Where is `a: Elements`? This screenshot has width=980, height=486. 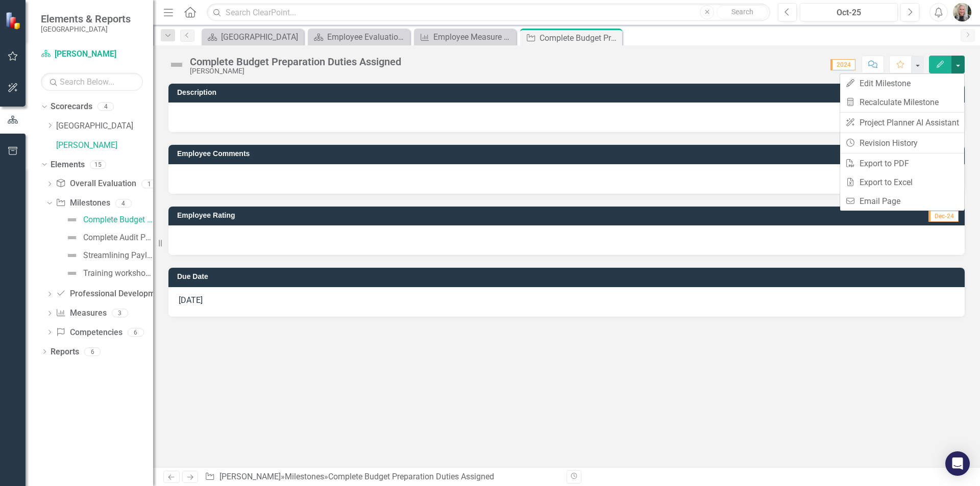 a: Elements is located at coordinates (67, 165).